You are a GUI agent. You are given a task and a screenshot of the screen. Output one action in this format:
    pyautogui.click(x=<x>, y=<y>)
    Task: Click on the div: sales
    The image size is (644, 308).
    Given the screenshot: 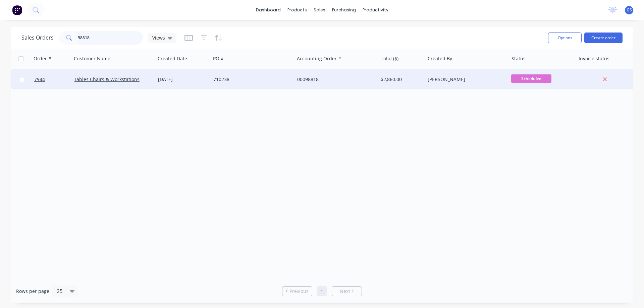 What is the action you would take?
    pyautogui.click(x=319, y=10)
    